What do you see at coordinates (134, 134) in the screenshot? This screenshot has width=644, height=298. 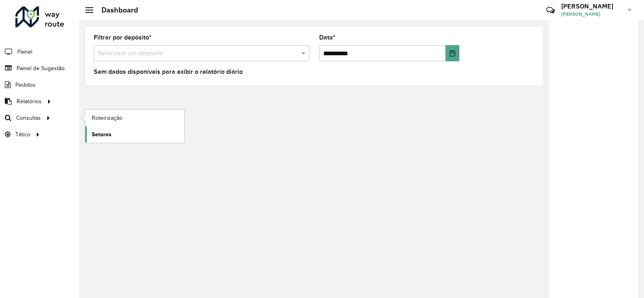 I see `a: Setores` at bounding box center [134, 134].